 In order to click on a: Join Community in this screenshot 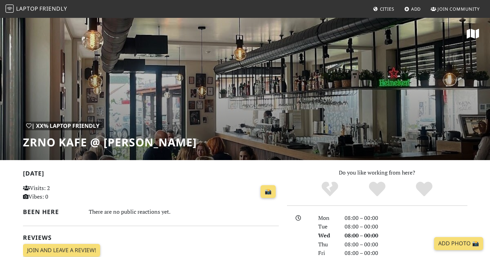, I will do `click(455, 9)`.